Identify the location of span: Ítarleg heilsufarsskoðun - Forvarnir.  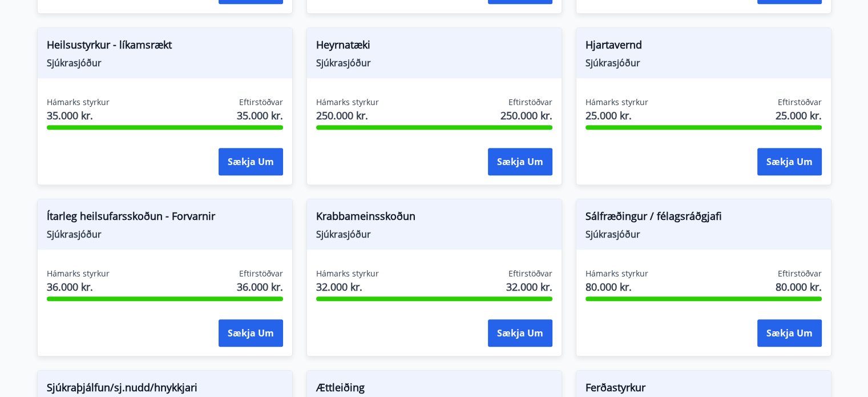
(165, 218).